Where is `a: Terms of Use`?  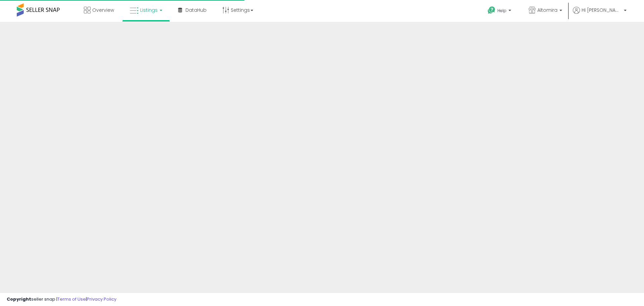
a: Terms of Use is located at coordinates (71, 299).